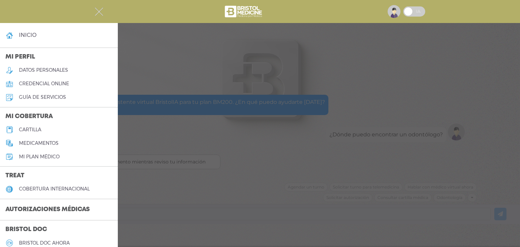 Image resolution: width=520 pixels, height=247 pixels. Describe the element at coordinates (44, 84) in the screenshot. I see `h5: credencial online` at that location.